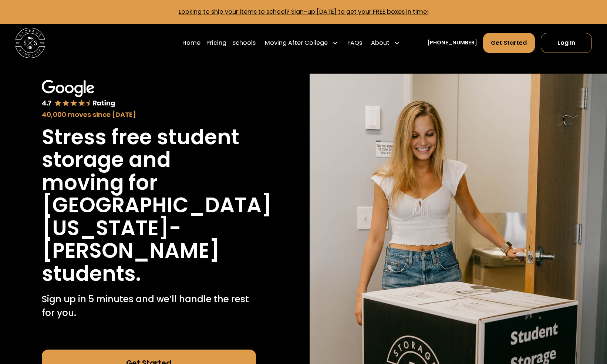 This screenshot has width=607, height=364. What do you see at coordinates (509, 43) in the screenshot?
I see `a: Get Started` at bounding box center [509, 43].